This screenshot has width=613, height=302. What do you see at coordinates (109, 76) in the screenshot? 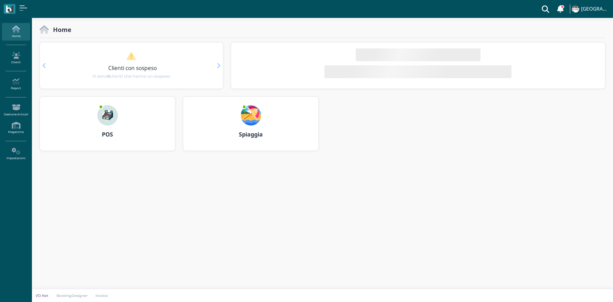
I see `b: 6` at bounding box center [109, 76].